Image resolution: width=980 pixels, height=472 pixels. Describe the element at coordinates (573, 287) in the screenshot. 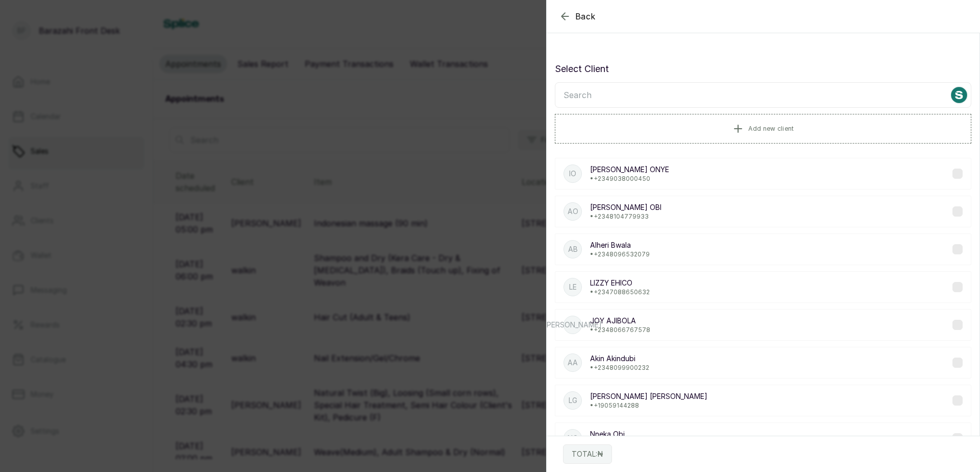

I see `p: LE` at that location.